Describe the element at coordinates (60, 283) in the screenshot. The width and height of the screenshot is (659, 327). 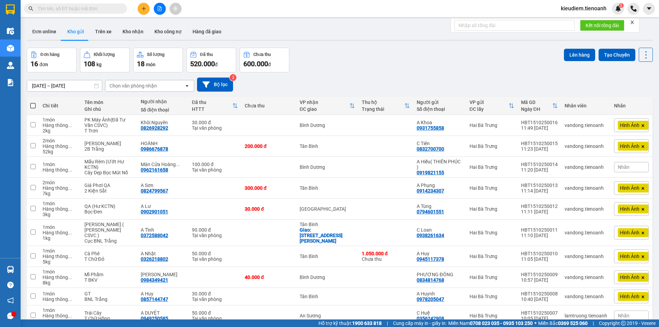
I see `div: 8 kg` at that location.